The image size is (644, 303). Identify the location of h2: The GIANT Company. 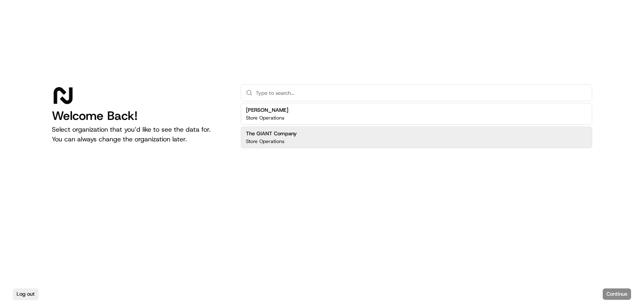
(271, 134).